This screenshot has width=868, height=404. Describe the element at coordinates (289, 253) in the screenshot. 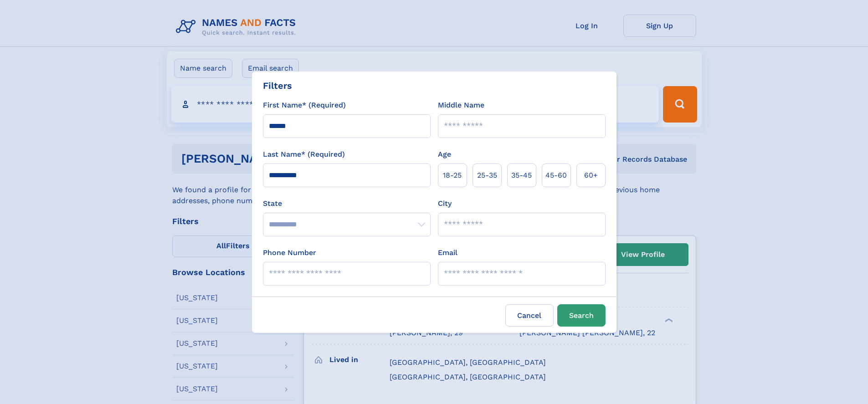

I see `label: Phone Number` at that location.